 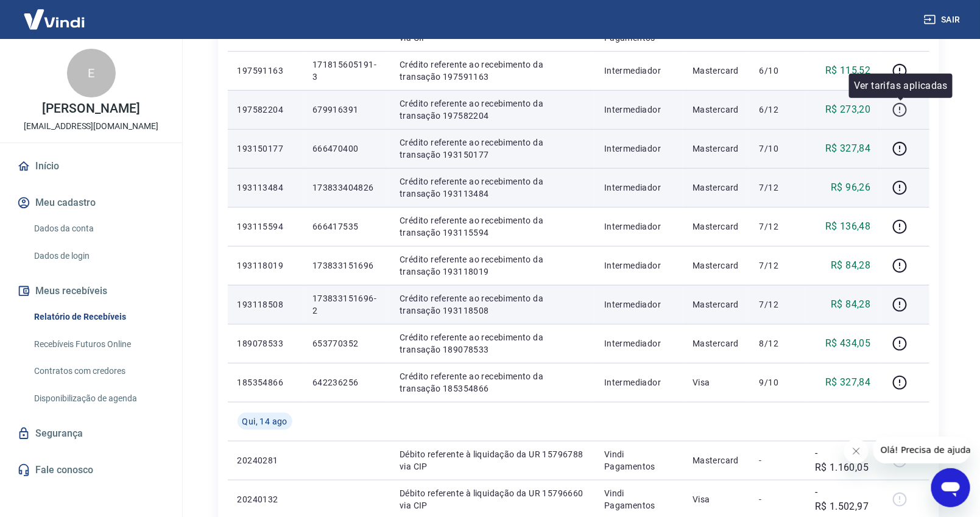 What do you see at coordinates (492, 149) in the screenshot?
I see `p: Crédito referente ao recebimento da transação 193150177` at bounding box center [492, 149].